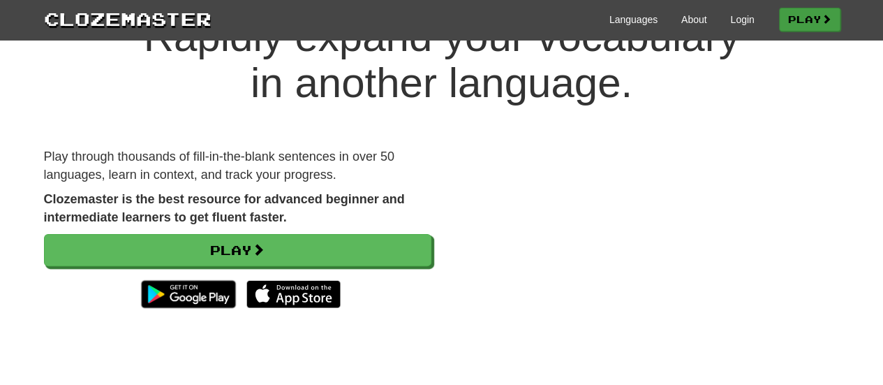 Image resolution: width=883 pixels, height=385 pixels. What do you see at coordinates (633, 20) in the screenshot?
I see `a: Languages` at bounding box center [633, 20].